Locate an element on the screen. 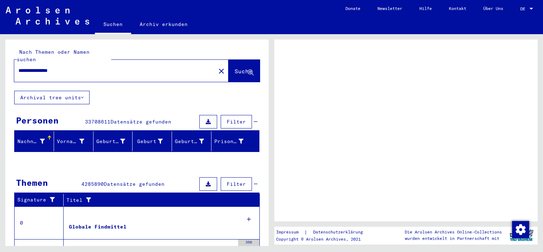  a: Datenschutzerklärung is located at coordinates (340, 232).